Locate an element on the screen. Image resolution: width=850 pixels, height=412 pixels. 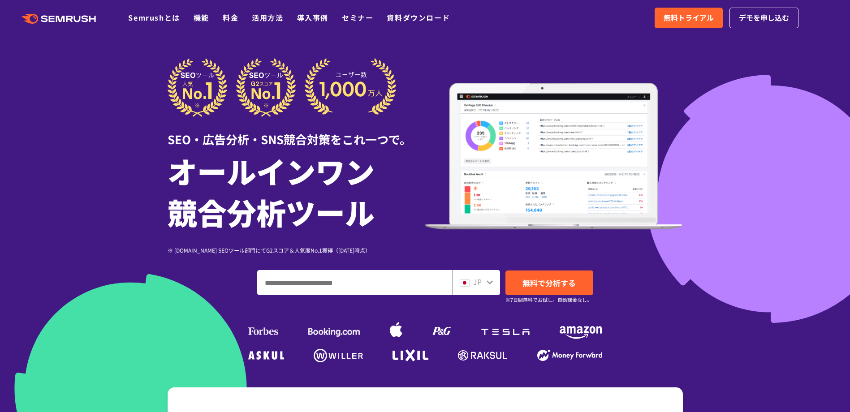
a: 料金 is located at coordinates (230, 17).